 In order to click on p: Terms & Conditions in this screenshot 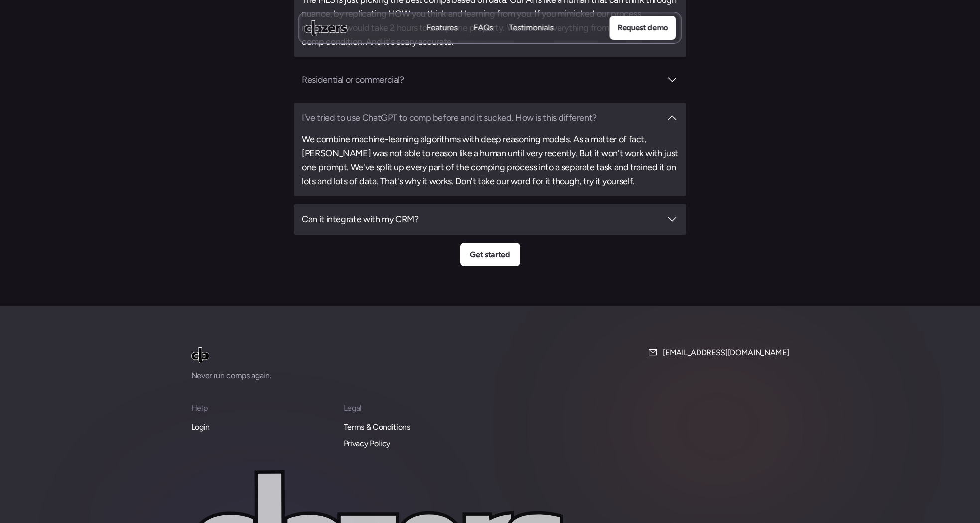, I will do `click(377, 427)`.